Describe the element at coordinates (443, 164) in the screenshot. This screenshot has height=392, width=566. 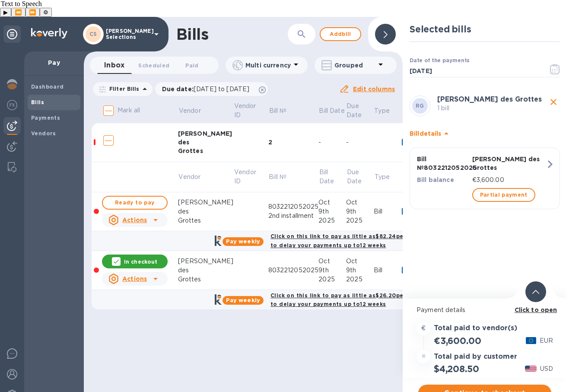
I see `p: Bill № ‭8032212052025‬` at that location.